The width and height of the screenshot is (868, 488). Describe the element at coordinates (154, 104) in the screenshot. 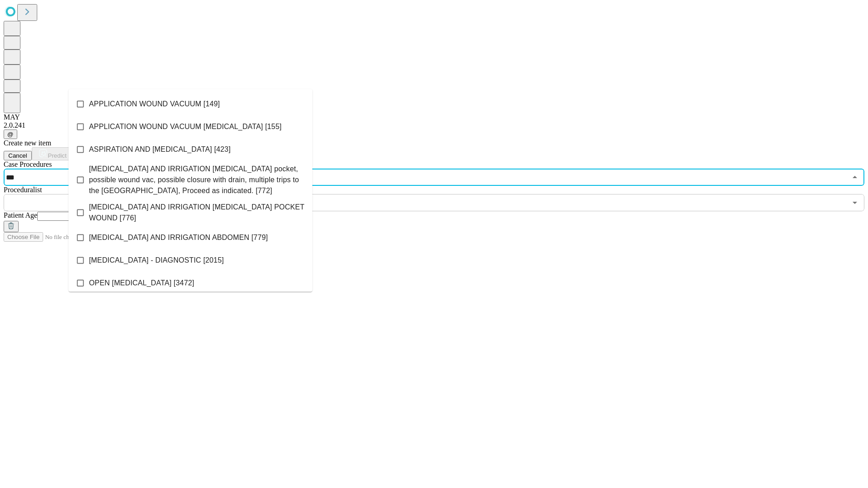

I see `span: APPLICATION WOUND VACUUM [149]` at that location.